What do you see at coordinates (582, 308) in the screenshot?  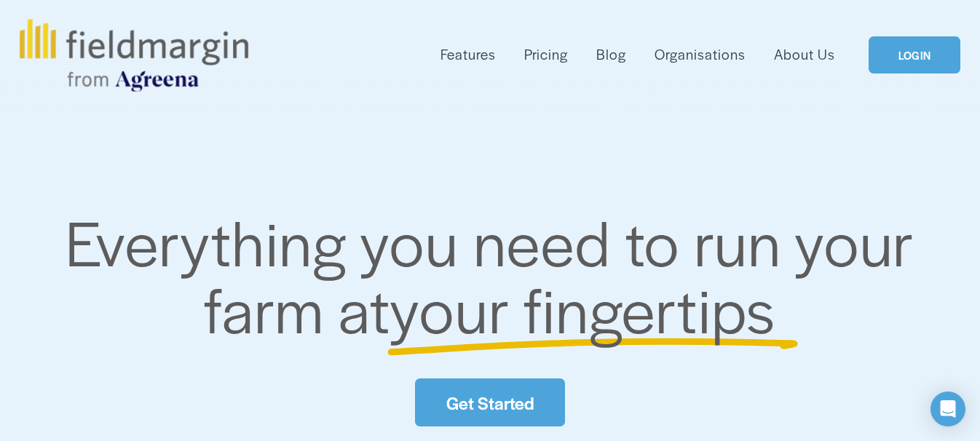 I see `span: your fingertips` at bounding box center [582, 308].